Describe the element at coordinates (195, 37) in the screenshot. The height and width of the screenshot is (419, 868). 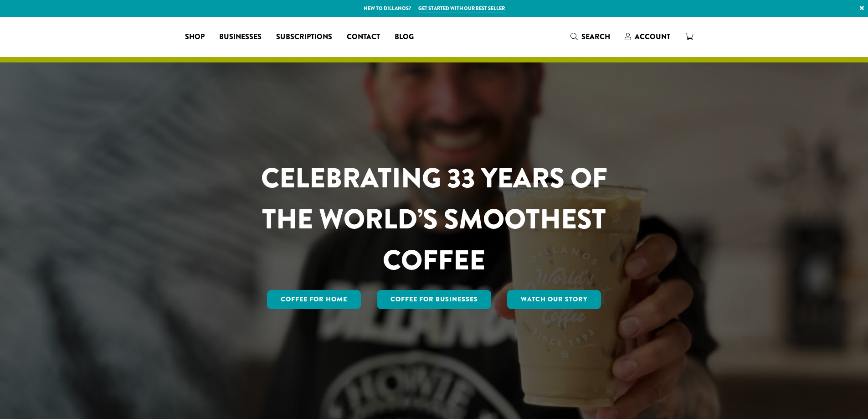
I see `span: Shop` at that location.